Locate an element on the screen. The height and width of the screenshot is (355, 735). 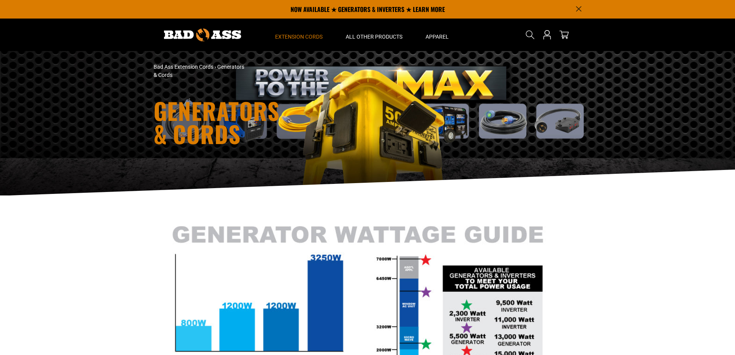
summary: All Other Products is located at coordinates (374, 35).